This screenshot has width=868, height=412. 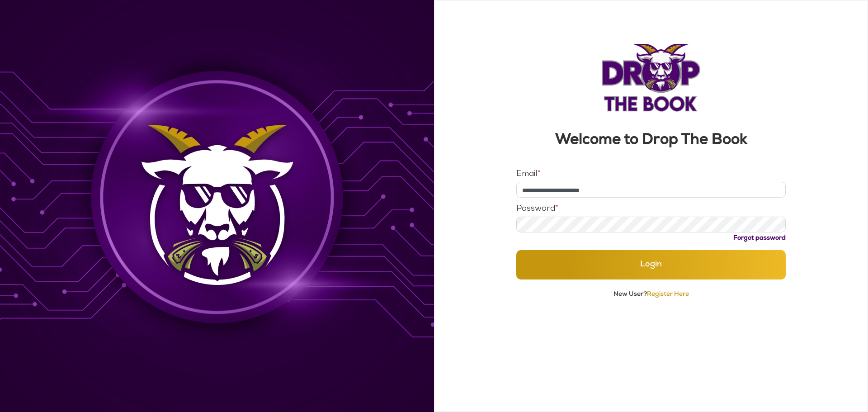 What do you see at coordinates (668, 295) in the screenshot?
I see `a: Register Here` at bounding box center [668, 295].